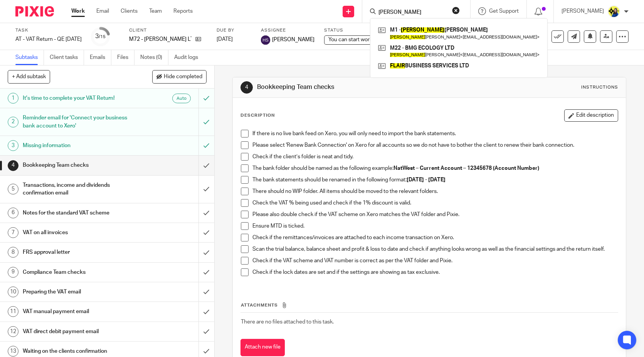 The image size is (644, 357). What do you see at coordinates (79, 98) in the screenshot?
I see `h1: It's time to complete your VAT Return!` at bounding box center [79, 98].